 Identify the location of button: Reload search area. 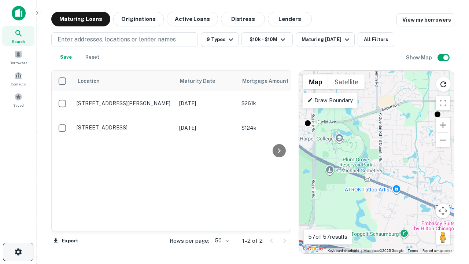
(444, 84).